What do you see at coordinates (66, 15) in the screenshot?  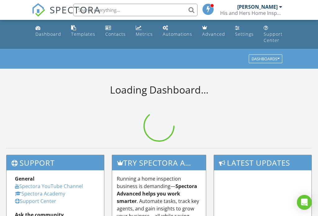 I see `a: SPECTORA` at bounding box center [66, 15].